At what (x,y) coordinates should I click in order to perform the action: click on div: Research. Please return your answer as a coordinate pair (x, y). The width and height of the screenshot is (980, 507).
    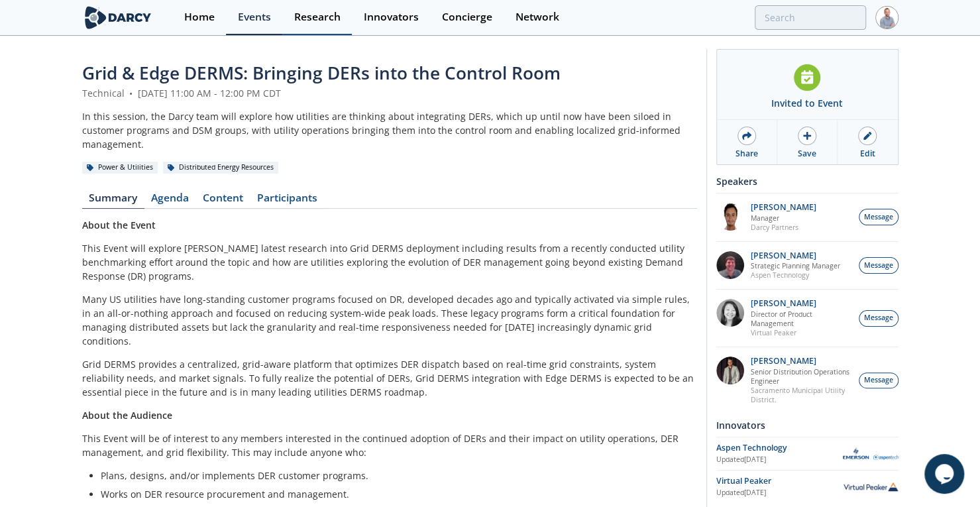
    Looking at the image, I should click on (317, 17).